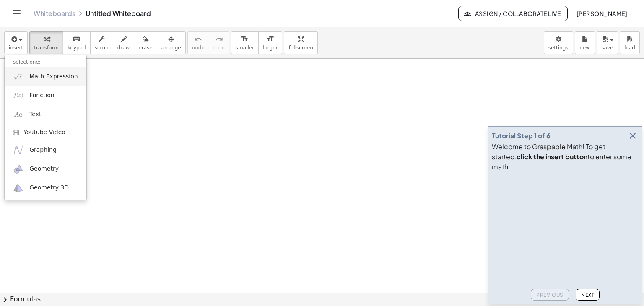  Describe the element at coordinates (513, 14) in the screenshot. I see `button: Assign / Collaborate Live` at that location.